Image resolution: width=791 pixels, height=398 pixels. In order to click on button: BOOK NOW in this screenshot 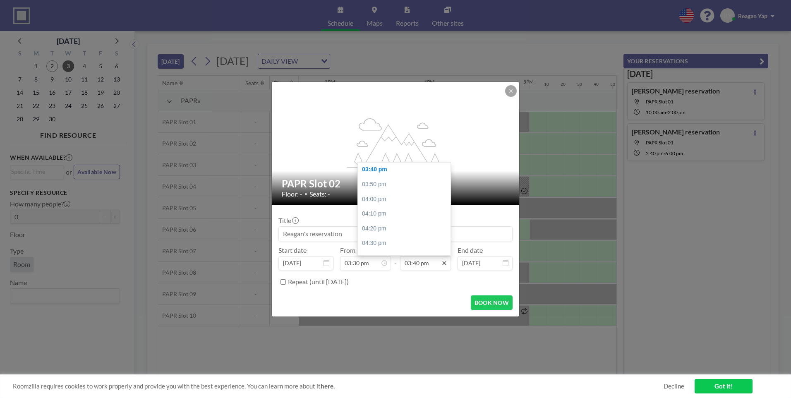, I will do `click(491, 302)`.